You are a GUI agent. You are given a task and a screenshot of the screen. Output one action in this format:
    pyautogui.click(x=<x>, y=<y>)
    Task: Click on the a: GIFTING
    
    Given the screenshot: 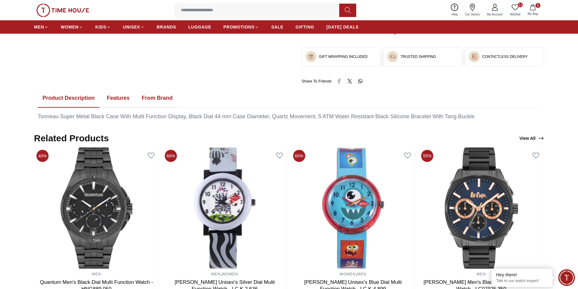 What is the action you would take?
    pyautogui.click(x=305, y=27)
    